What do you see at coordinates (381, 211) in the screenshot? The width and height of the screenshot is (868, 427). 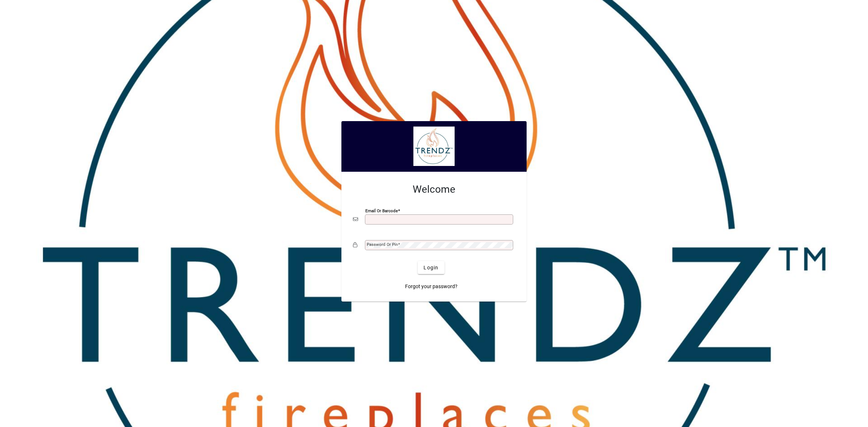 I see `mat-label: Email or Barcode` at bounding box center [381, 211].